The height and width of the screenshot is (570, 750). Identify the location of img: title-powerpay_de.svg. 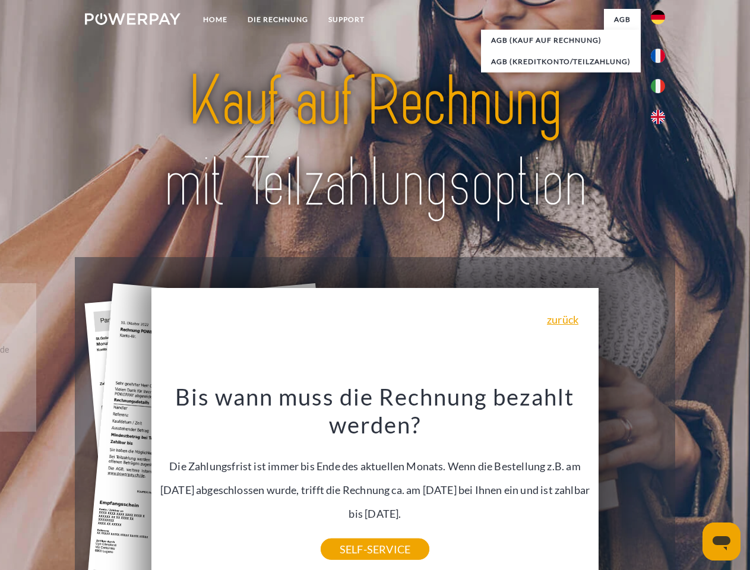
(375, 142).